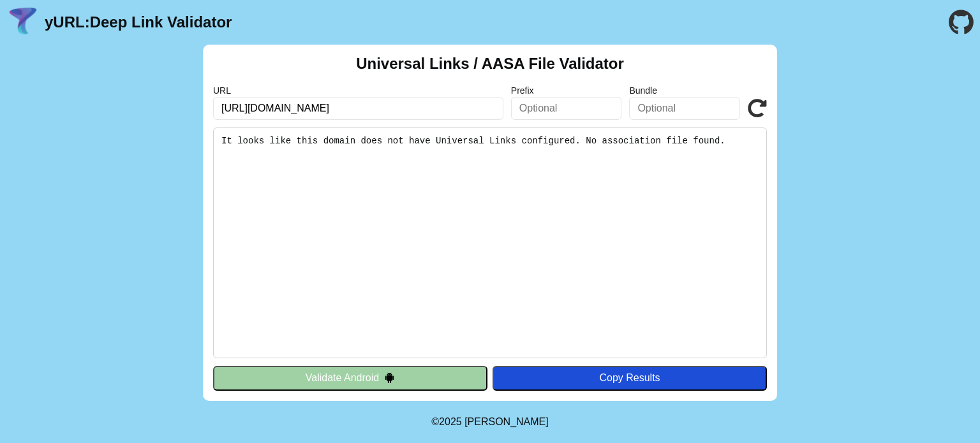 The height and width of the screenshot is (443, 980). What do you see at coordinates (390, 378) in the screenshot?
I see `img: droidIcon.svg` at bounding box center [390, 378].